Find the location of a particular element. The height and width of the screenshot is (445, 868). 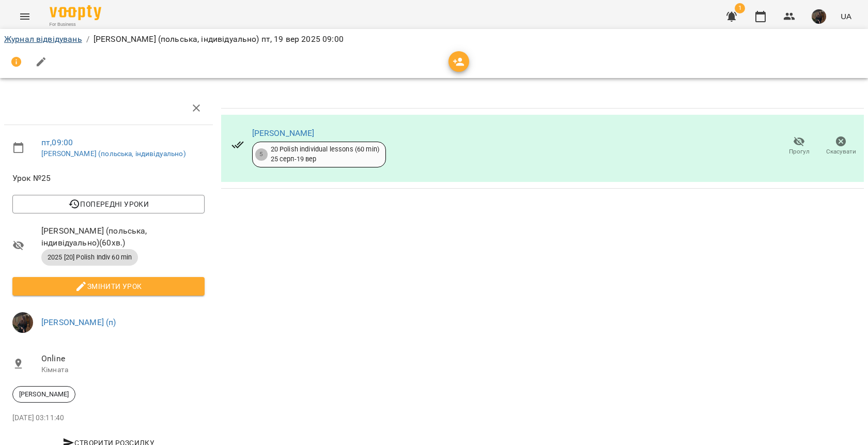

button: Попередні уроки is located at coordinates (108, 204).